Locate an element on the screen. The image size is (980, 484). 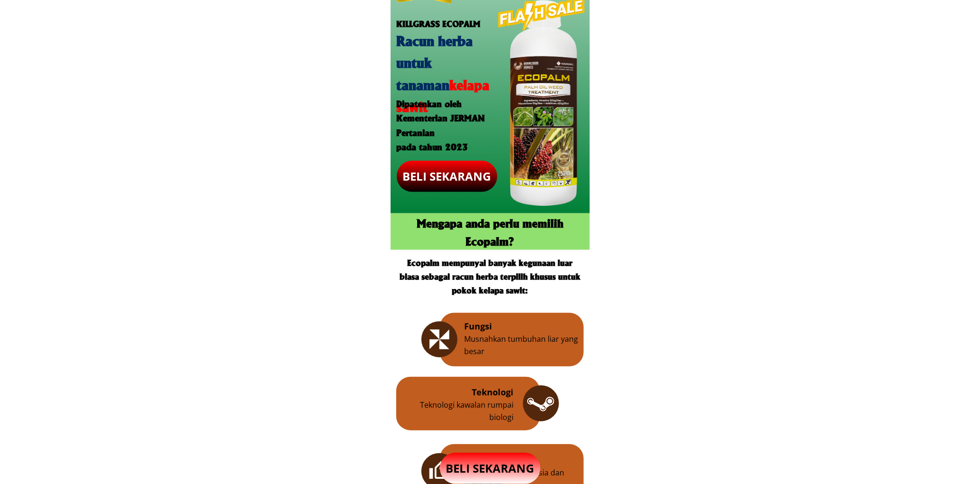
h3: KILLGRASS ECOPALM is located at coordinates (444, 23).